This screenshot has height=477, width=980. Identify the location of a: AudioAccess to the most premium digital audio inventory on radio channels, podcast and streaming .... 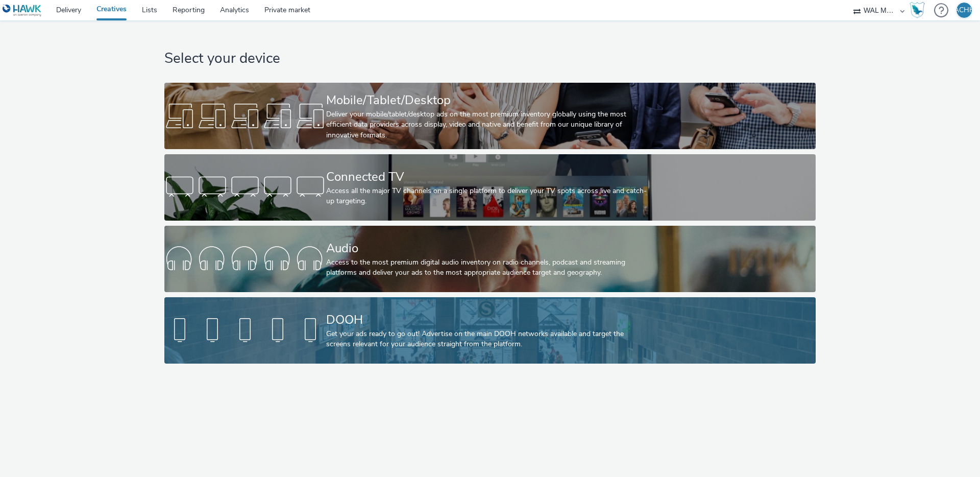
(490, 259).